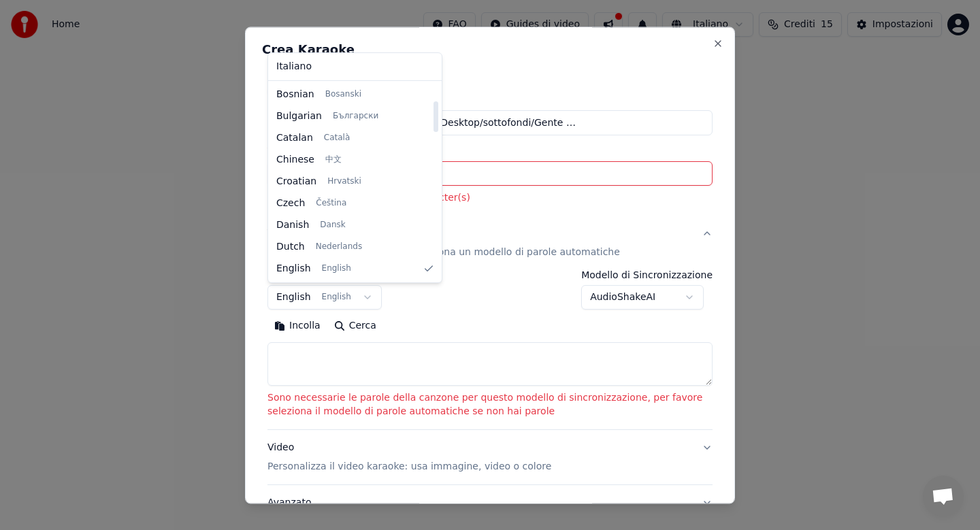  What do you see at coordinates (343, 95) in the screenshot?
I see `span: Bosanski` at bounding box center [343, 95].